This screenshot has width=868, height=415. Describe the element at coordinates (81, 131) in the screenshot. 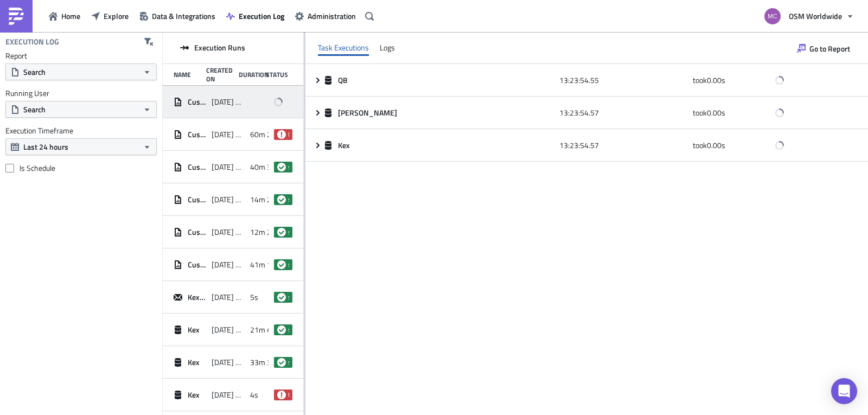

I see `label: Execution Timeframe` at that location.